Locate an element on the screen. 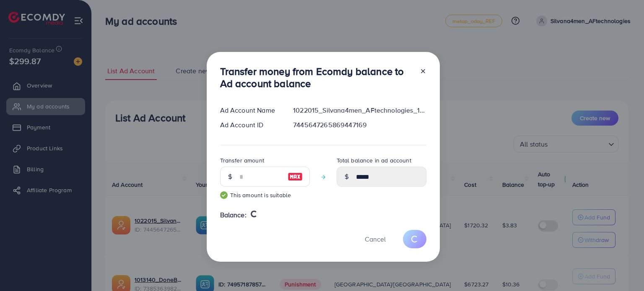 The width and height of the screenshot is (644, 291). button: Cancel is located at coordinates (375, 239).